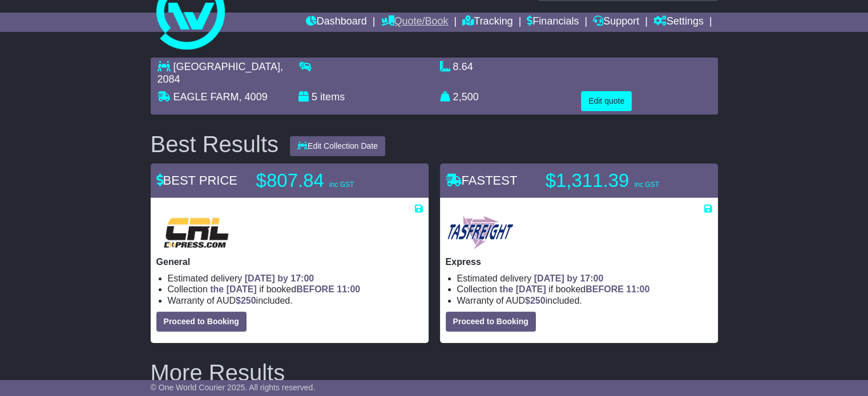 This screenshot has height=396, width=868. Describe the element at coordinates (253, 97) in the screenshot. I see `span: , 4009` at that location.